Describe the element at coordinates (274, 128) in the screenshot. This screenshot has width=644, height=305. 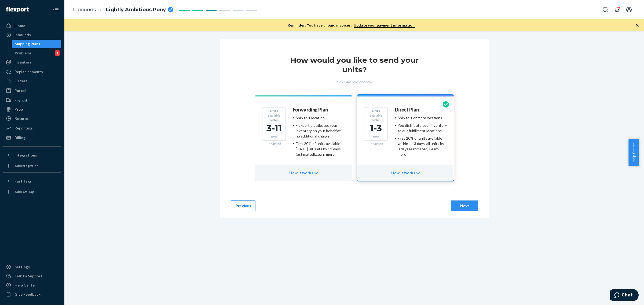
I see `div: 3-11` at that location.